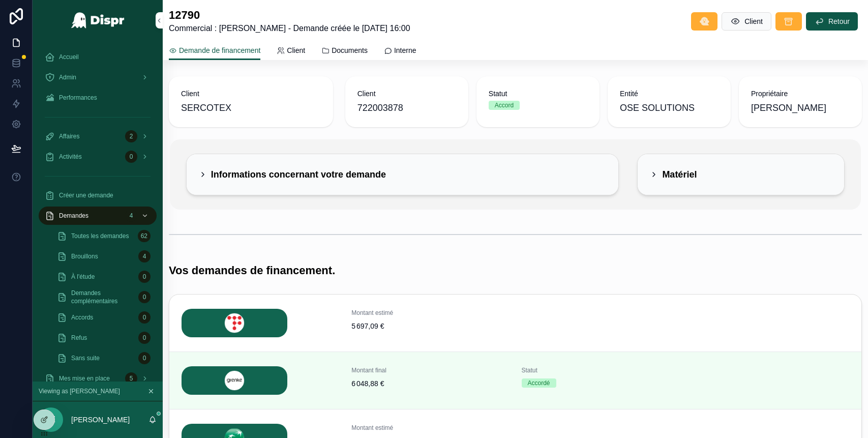 Image resolution: width=868 pixels, height=438 pixels. What do you see at coordinates (430, 326) in the screenshot?
I see `span: 5 697,09 €` at bounding box center [430, 326].